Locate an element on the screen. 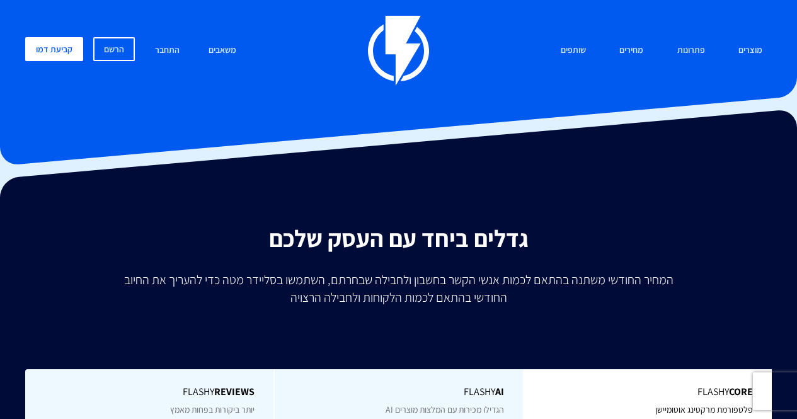 This screenshot has width=797, height=419. a: התחבר is located at coordinates (167, 50).